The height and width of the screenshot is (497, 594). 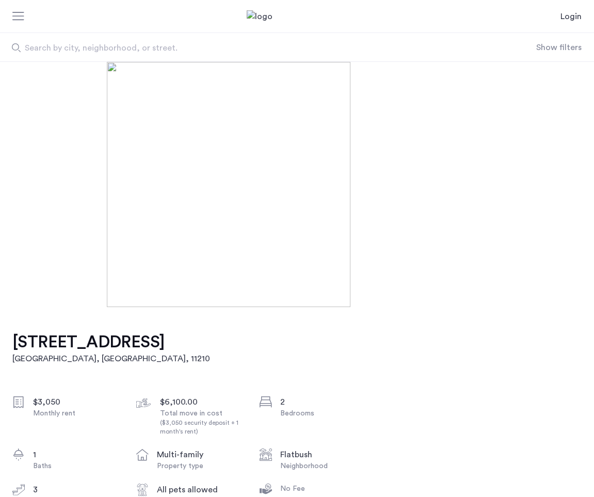 I want to click on div: Baths, so click(x=76, y=466).